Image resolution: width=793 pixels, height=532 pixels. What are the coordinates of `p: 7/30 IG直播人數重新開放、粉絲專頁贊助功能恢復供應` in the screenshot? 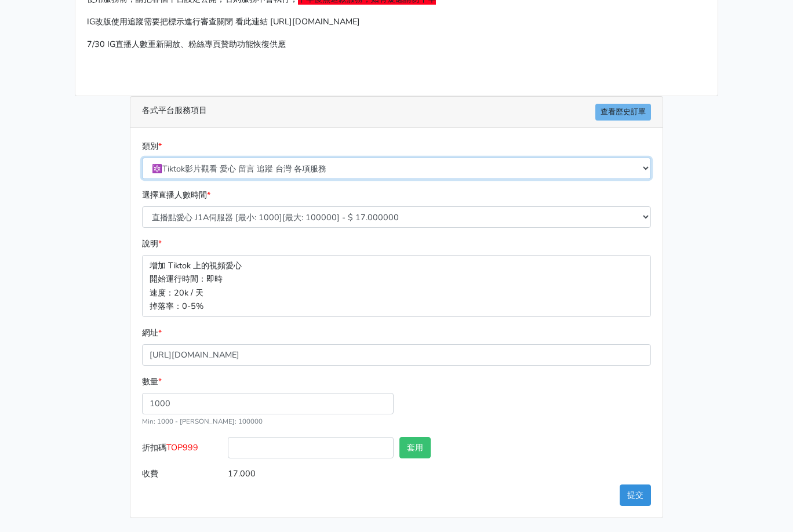 It's located at (396, 44).